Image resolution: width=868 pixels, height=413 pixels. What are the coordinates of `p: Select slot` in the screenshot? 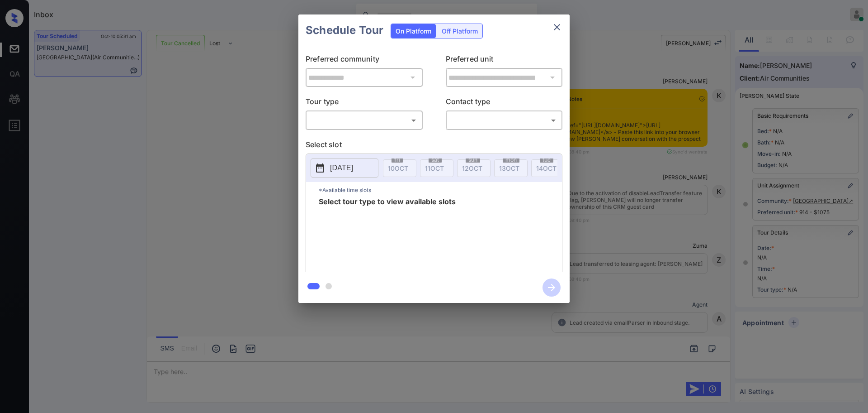 It's located at (434, 146).